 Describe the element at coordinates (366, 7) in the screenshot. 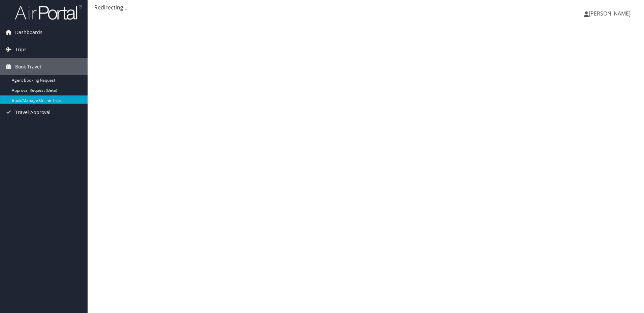

I see `div: Redirecting...` at that location.